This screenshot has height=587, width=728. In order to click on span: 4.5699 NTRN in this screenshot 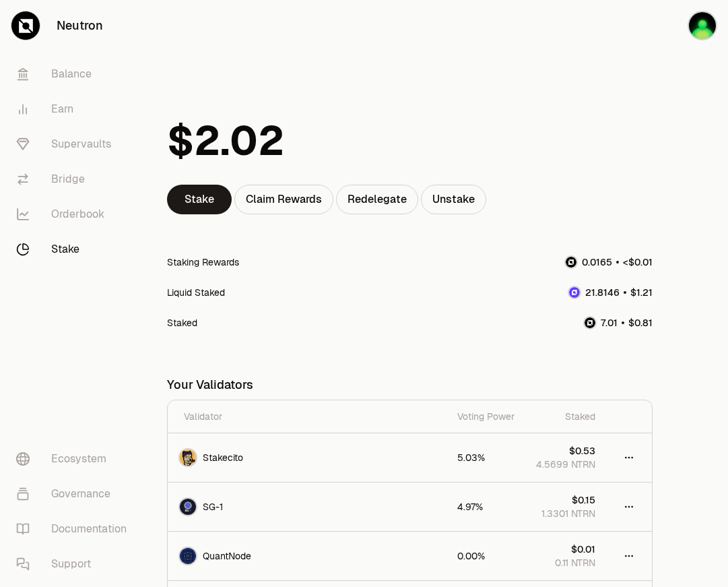, I will do `click(566, 464)`.